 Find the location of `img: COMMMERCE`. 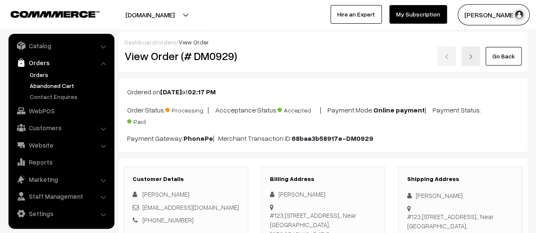

img: COMMMERCE is located at coordinates (55, 14).